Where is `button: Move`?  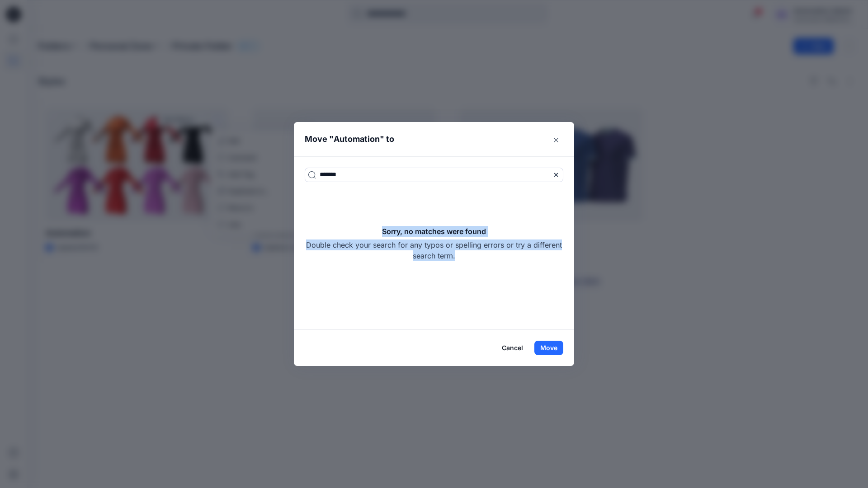 button: Move is located at coordinates (549, 348).